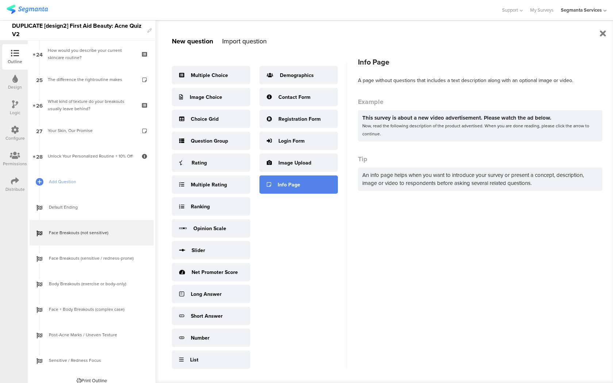 The height and width of the screenshot is (383, 613). Describe the element at coordinates (91, 54) in the screenshot. I see `div: How would you describe your current skincare routine?` at that location.